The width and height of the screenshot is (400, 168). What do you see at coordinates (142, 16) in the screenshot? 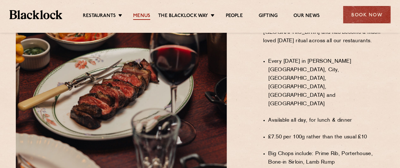
I see `a: Menus` at bounding box center [142, 16].